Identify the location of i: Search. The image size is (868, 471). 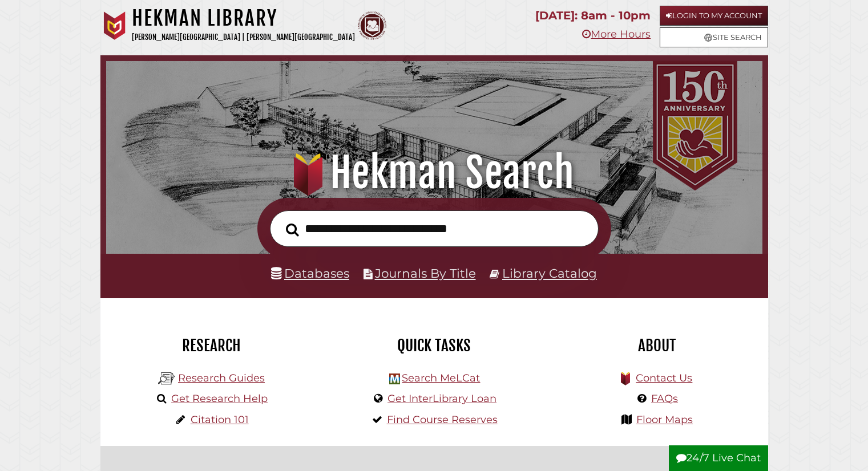
(292, 229).